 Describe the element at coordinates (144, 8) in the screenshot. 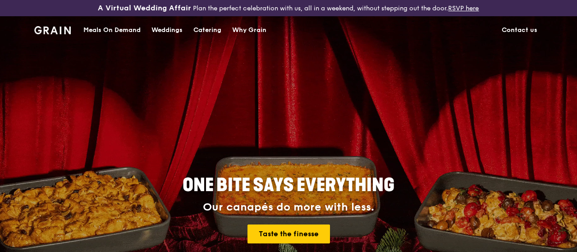

I see `h3: A Virtual Wedding Affair` at that location.